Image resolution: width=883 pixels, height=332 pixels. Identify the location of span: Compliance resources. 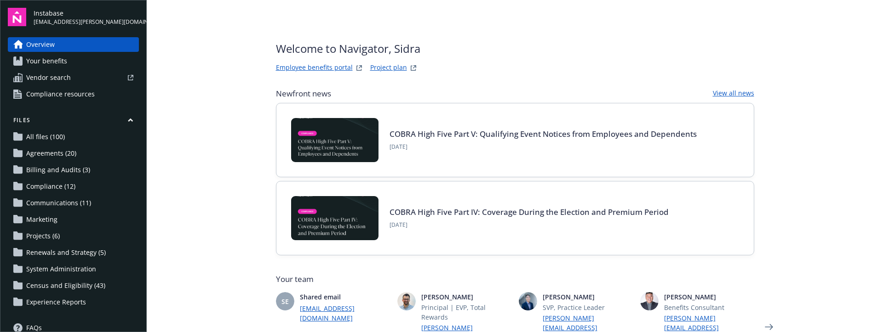
(60, 94).